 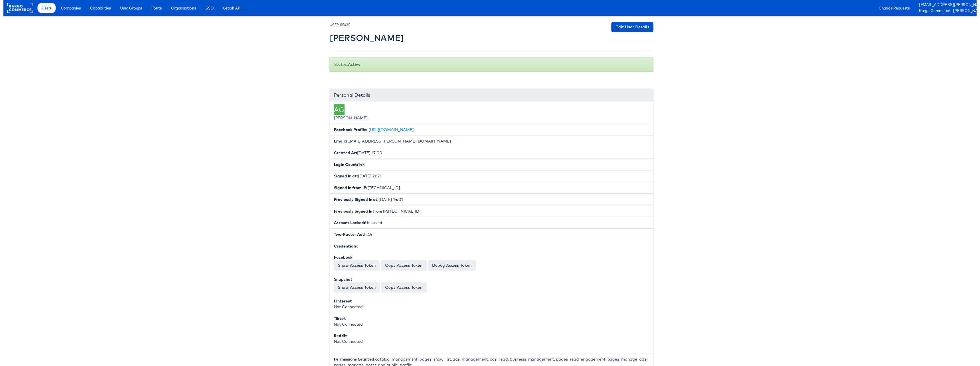 What do you see at coordinates (68, 8) in the screenshot?
I see `span: Companies` at bounding box center [68, 8].